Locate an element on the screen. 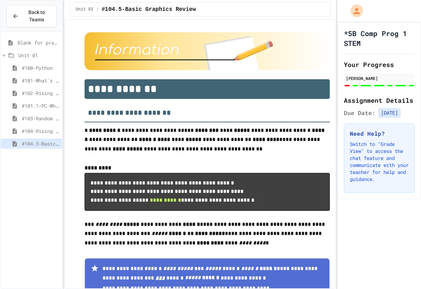 The width and height of the screenshot is (421, 289). h2: Your Progress is located at coordinates (380, 65).